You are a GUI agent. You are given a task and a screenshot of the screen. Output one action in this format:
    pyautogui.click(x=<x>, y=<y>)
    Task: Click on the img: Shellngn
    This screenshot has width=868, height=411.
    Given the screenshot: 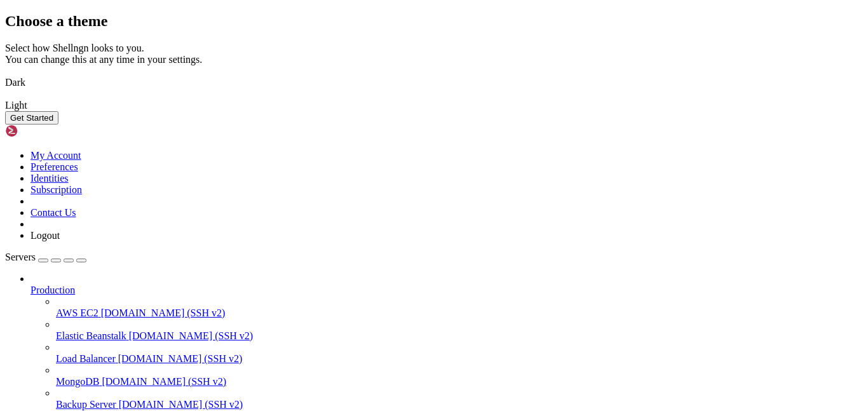 What is the action you would take?
    pyautogui.click(x=41, y=131)
    